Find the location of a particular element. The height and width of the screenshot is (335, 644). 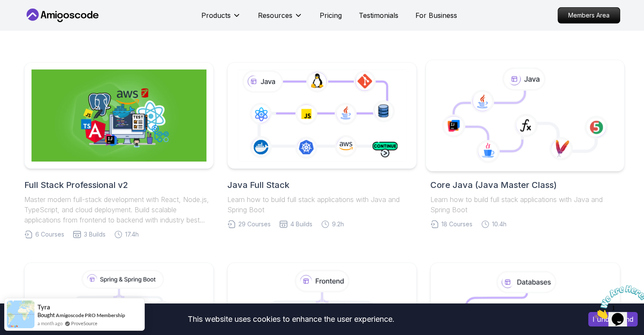

span: 1 is located at coordinates (5, 7).